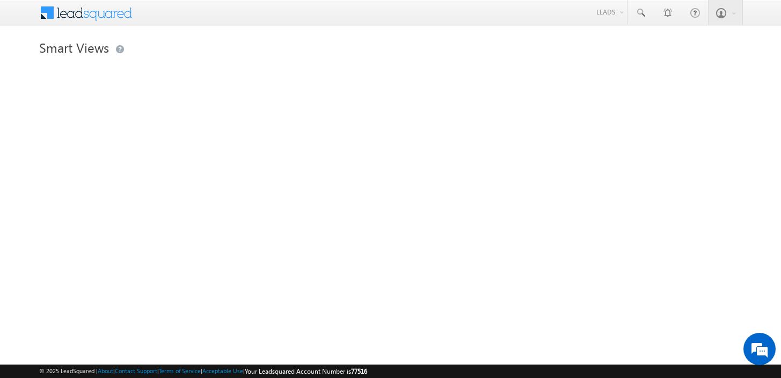  I want to click on span: Smart Views, so click(74, 47).